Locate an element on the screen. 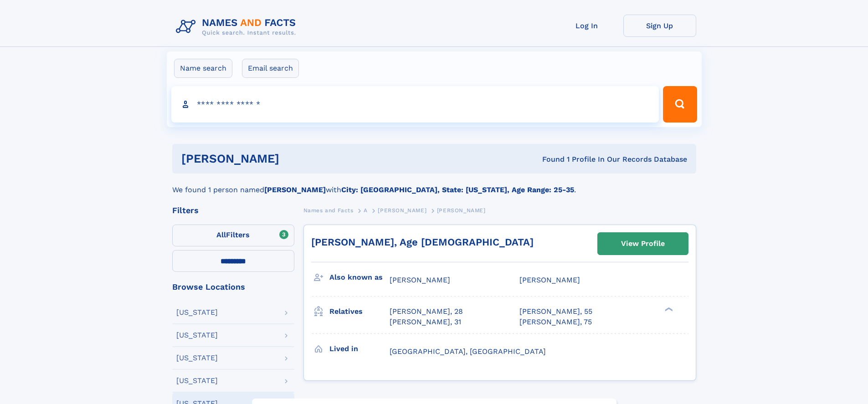  button: Search Button is located at coordinates (680, 104).